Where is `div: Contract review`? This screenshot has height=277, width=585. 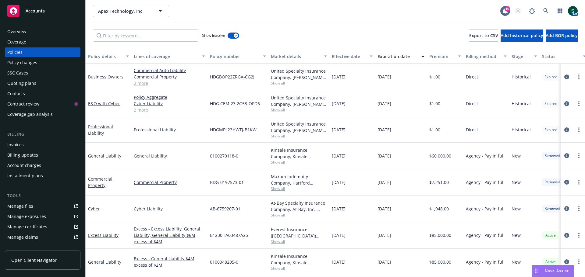
div: Contract review is located at coordinates (23, 104).